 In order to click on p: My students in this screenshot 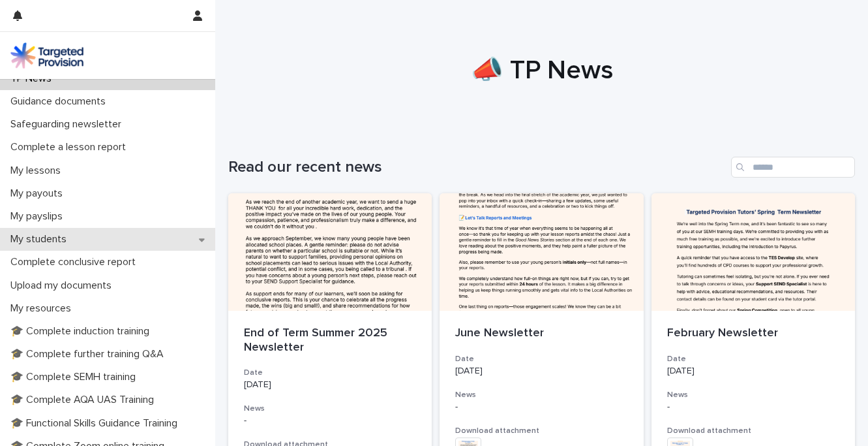, I will do `click(41, 239)`.